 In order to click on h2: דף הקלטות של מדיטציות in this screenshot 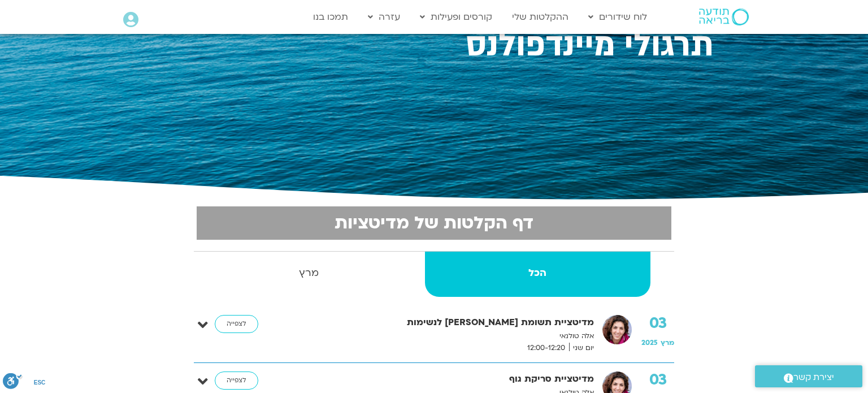, I will do `click(434, 222)`.